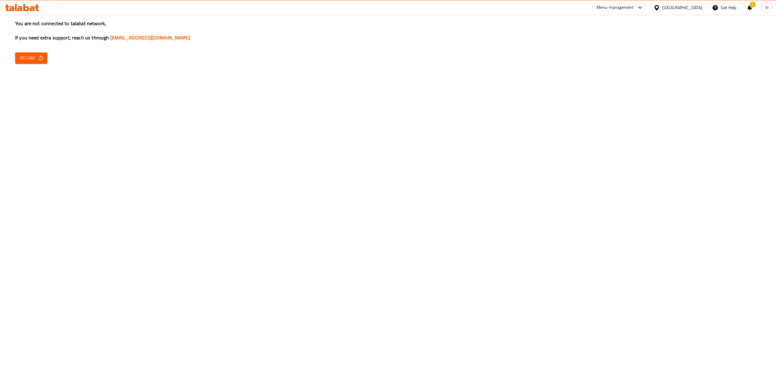  I want to click on button: Reload, so click(31, 58).